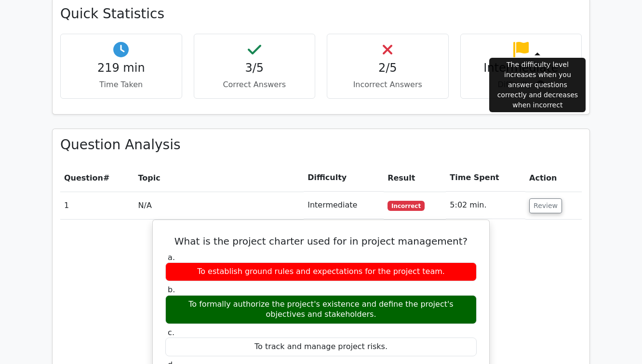  What do you see at coordinates (344, 177) in the screenshot?
I see `th: Difficulty` at bounding box center [344, 177].